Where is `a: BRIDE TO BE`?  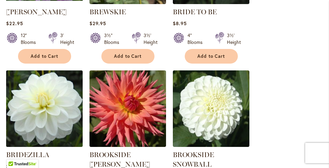
a: BRIDE TO BE is located at coordinates (194, 12).